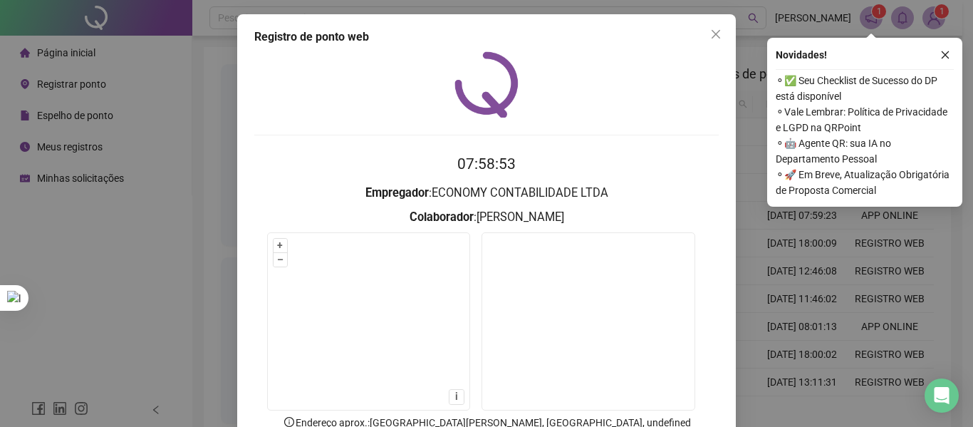 This screenshot has width=973, height=427. I want to click on time: 07:58:53, so click(487, 164).